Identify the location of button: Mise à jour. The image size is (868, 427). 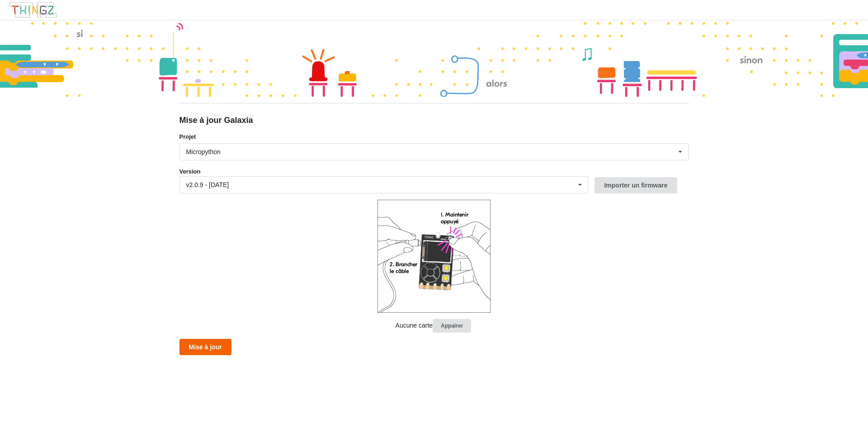
(205, 347).